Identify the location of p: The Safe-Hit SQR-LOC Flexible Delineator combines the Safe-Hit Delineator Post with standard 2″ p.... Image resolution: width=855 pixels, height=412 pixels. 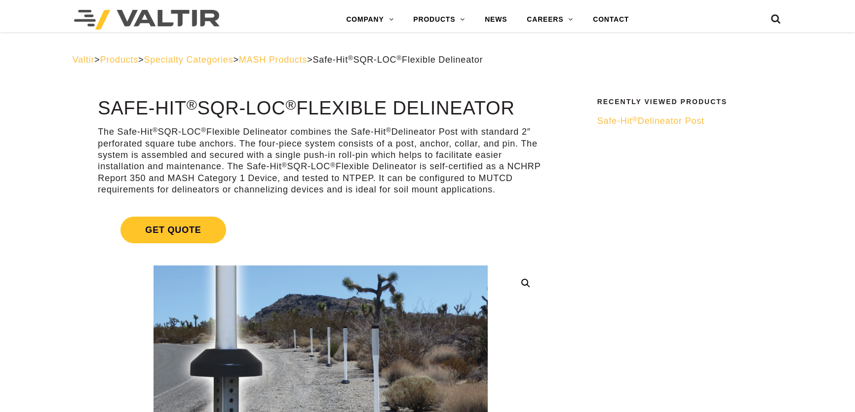
(321, 161).